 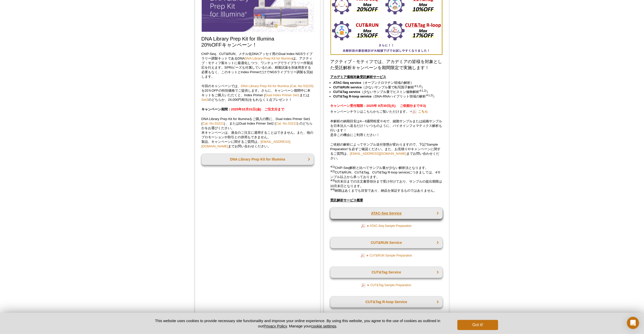 What do you see at coordinates (352, 96) in the screenshot?
I see `strong: CUT&Tag R-loop service` at bounding box center [352, 96].